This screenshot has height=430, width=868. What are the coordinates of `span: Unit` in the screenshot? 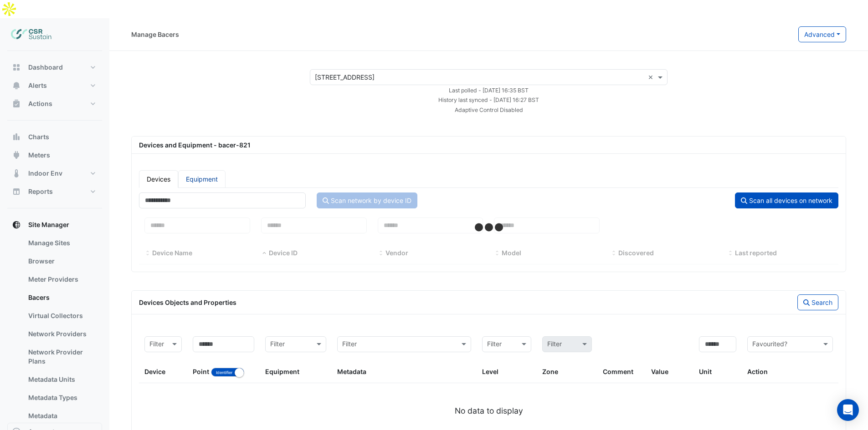 It's located at (706, 372).